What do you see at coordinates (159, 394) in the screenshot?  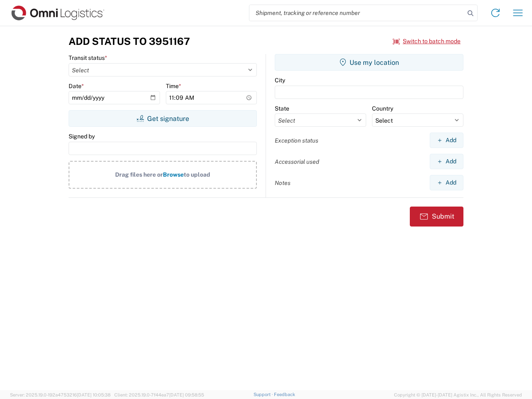 I see `span: Client: 2025.19.0-7f44ea7` at bounding box center [159, 394].